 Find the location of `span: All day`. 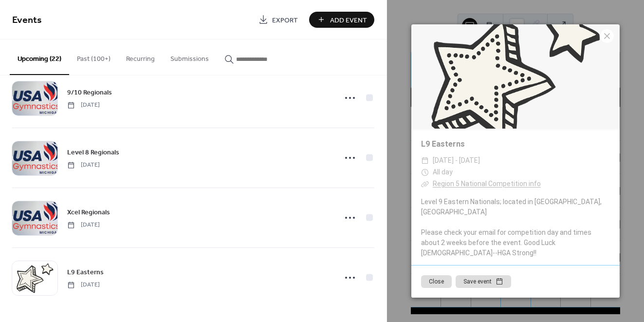

span: All day is located at coordinates (442, 173).